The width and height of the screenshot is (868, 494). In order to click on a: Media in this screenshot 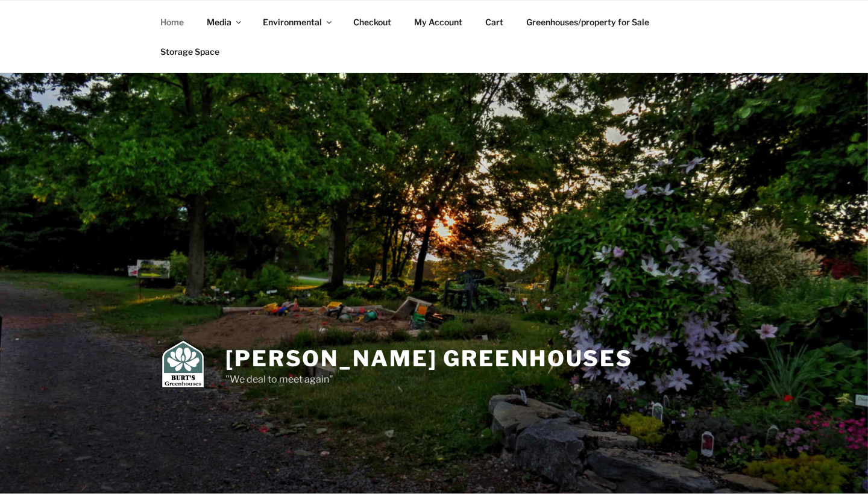, I will do `click(223, 22)`.